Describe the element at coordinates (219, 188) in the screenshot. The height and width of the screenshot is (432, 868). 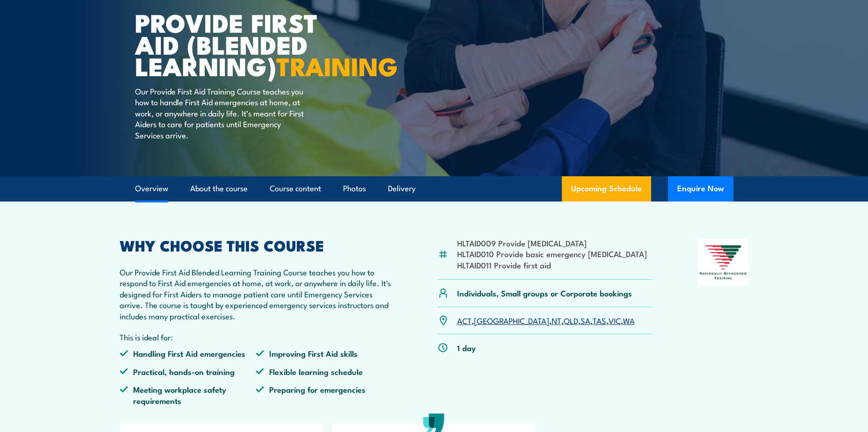
I see `a: About the course` at that location.